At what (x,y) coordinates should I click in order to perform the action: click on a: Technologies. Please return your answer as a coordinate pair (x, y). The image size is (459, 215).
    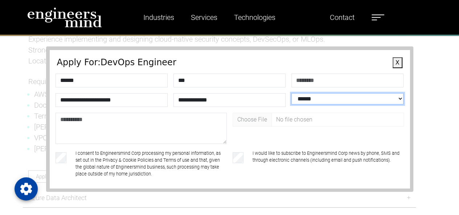
    Looking at the image, I should click on (255, 17).